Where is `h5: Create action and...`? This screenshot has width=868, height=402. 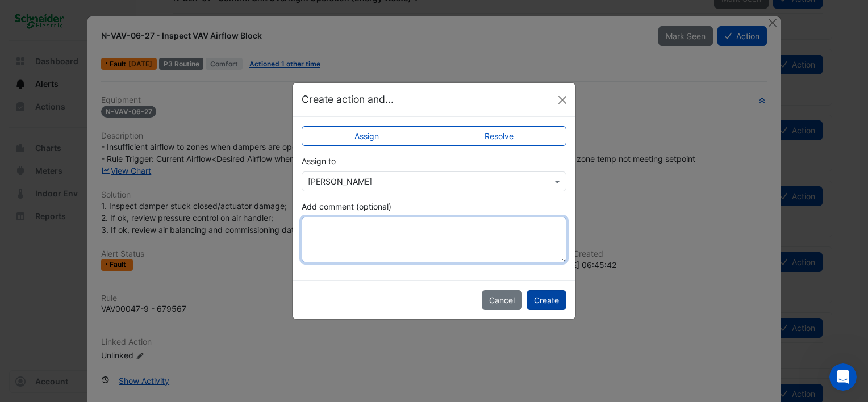 h5: Create action and... is located at coordinates (348, 99).